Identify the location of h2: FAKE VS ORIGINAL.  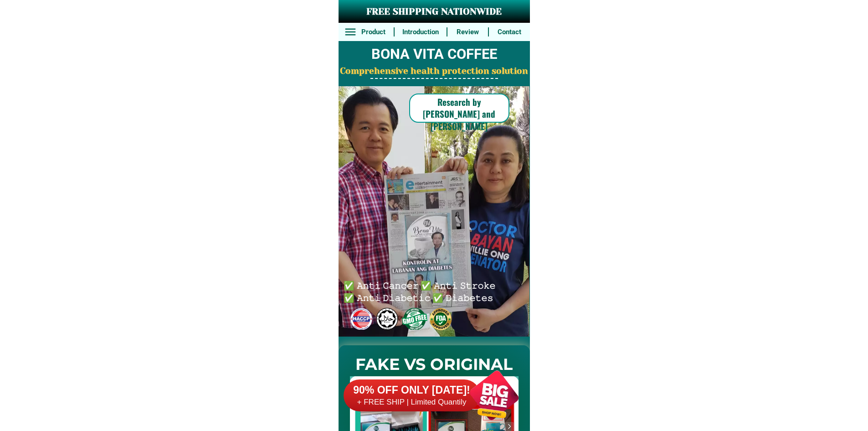
(434, 364).